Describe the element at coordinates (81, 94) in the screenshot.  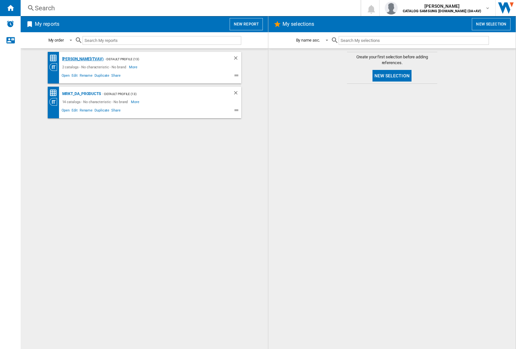
I see `div: MRKT_DA_PRODUCTS` at that location.